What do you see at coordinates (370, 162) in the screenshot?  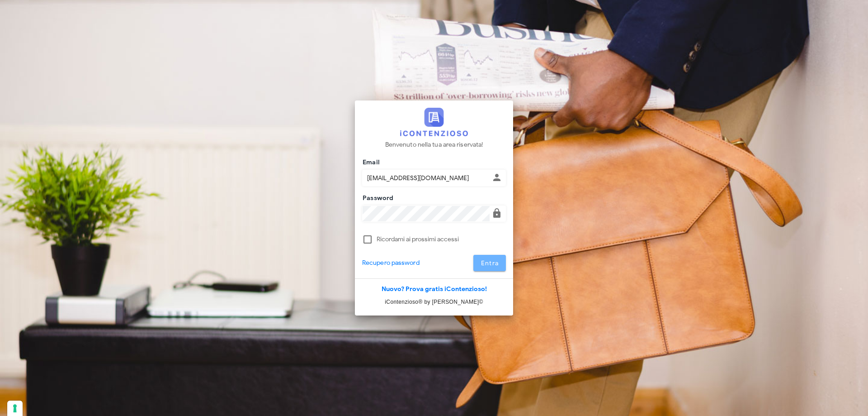 I see `label: Email` at bounding box center [370, 162].